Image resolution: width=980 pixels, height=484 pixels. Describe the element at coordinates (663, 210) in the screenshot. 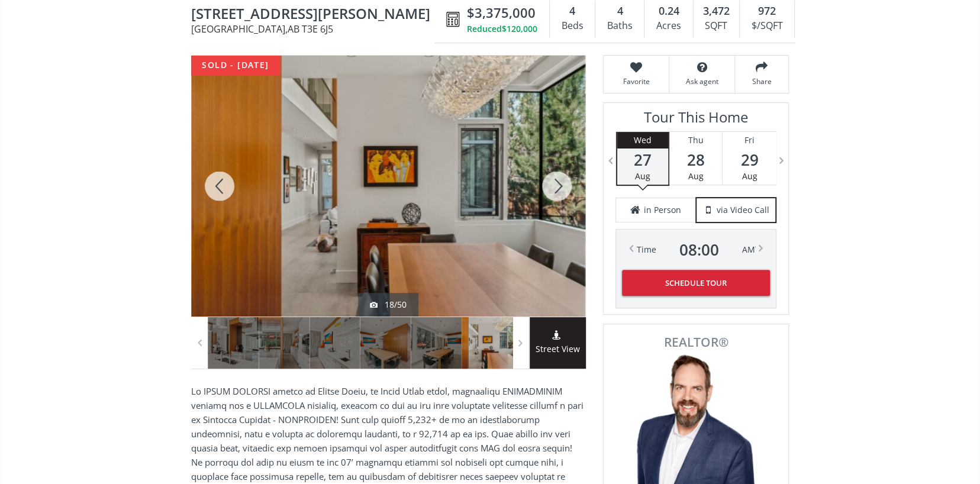

I see `span: in Person` at that location.